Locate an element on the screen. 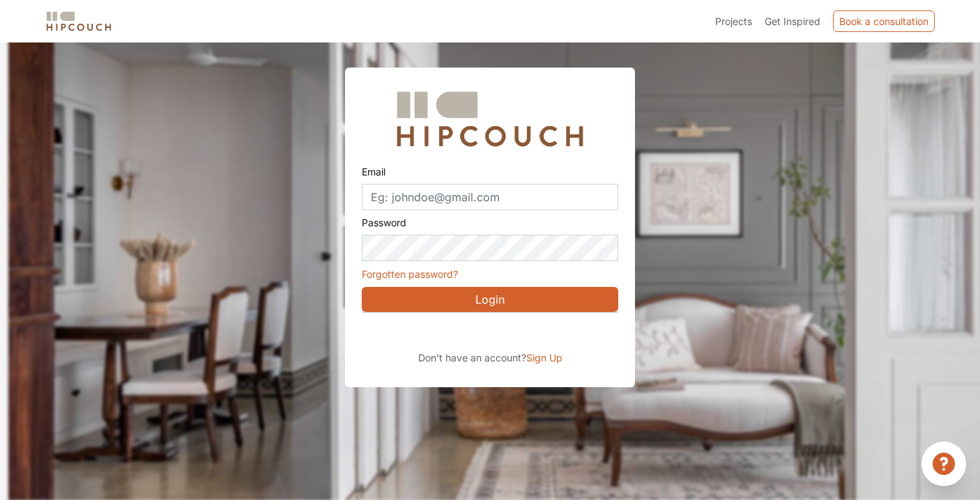 The width and height of the screenshot is (980, 500). label: Password is located at coordinates (383, 222).